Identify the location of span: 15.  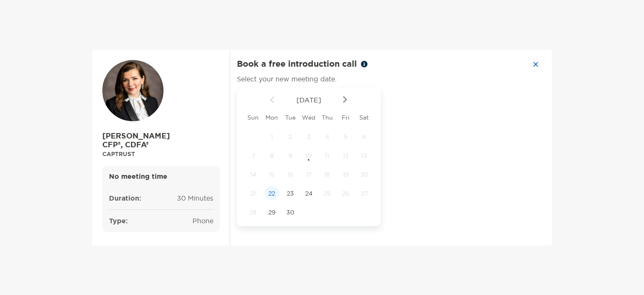
(272, 174).